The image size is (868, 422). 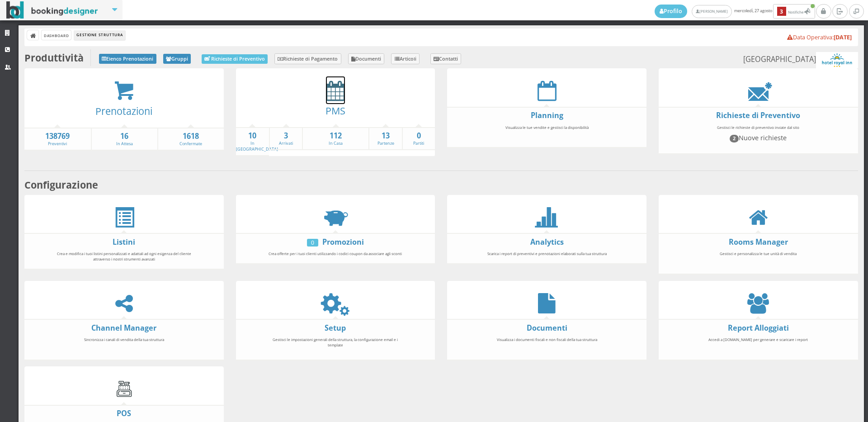 I want to click on a: Prenotazioni, so click(x=124, y=111).